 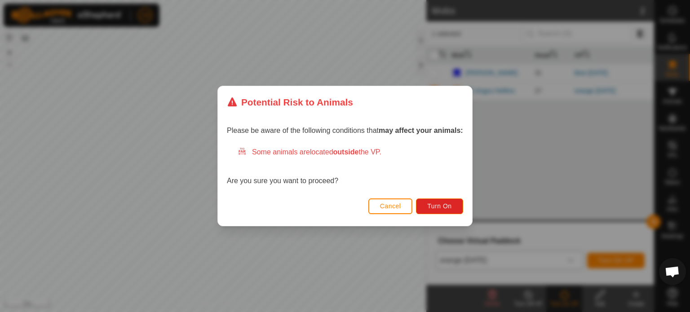 I want to click on strong: outside, so click(x=346, y=152).